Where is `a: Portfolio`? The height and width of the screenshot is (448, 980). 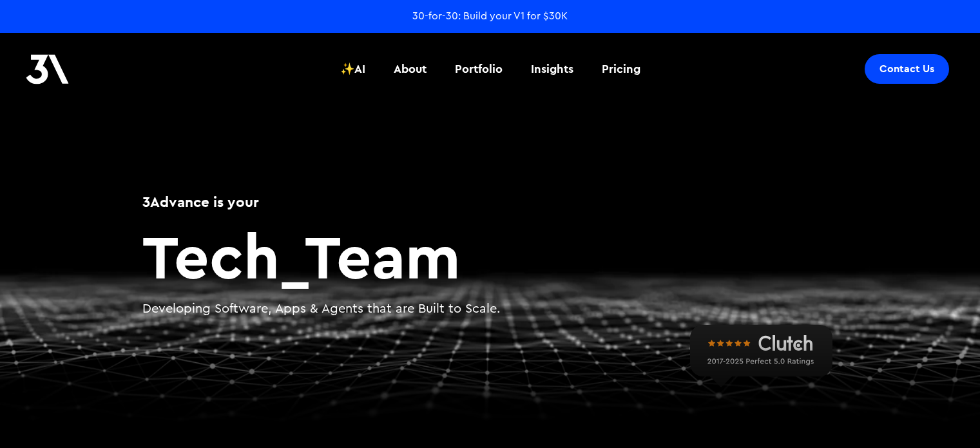
a: Portfolio is located at coordinates (479, 69).